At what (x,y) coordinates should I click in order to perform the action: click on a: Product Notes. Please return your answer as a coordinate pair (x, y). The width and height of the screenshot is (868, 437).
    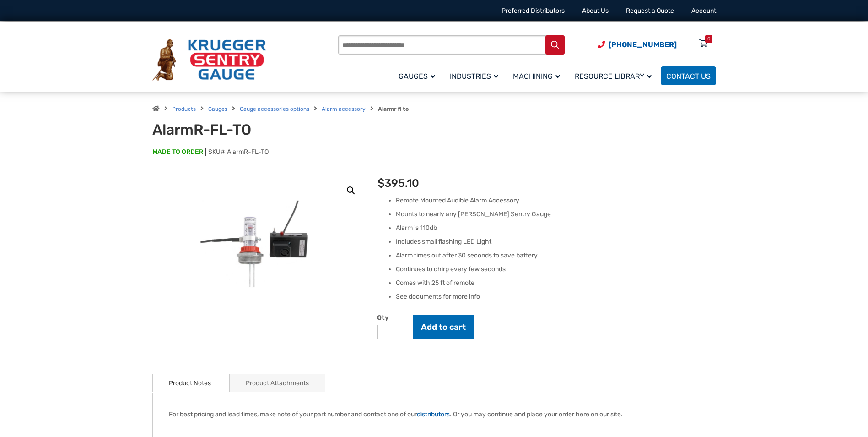
    Looking at the image, I should click on (190, 383).